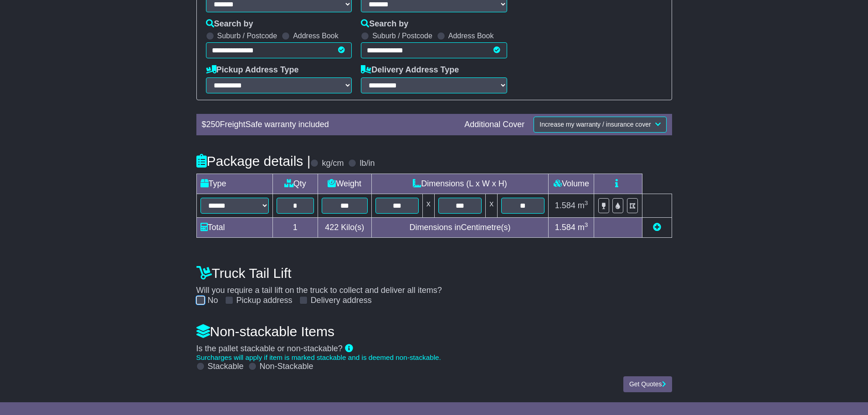  Describe the element at coordinates (225, 367) in the screenshot. I see `label: Stackable` at that location.